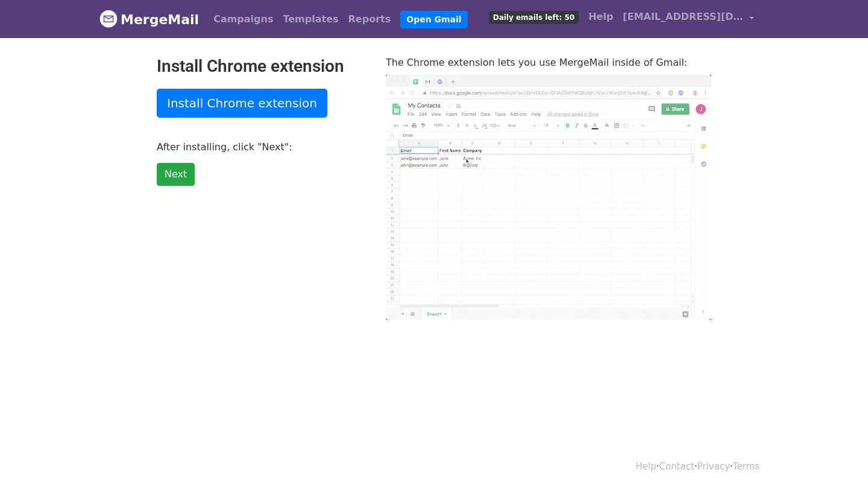  Describe the element at coordinates (549, 62) in the screenshot. I see `p: The Chrome extension lets you use MergeMail inside of Gmail:` at that location.